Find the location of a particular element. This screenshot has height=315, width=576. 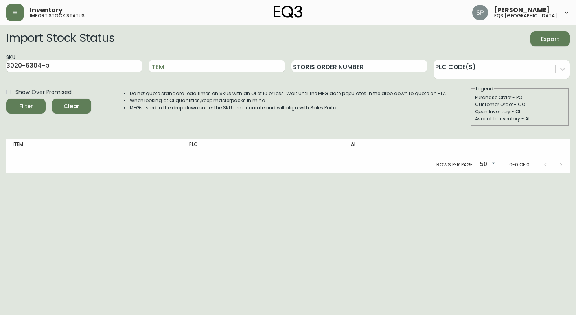

button: Export is located at coordinates (550, 39).